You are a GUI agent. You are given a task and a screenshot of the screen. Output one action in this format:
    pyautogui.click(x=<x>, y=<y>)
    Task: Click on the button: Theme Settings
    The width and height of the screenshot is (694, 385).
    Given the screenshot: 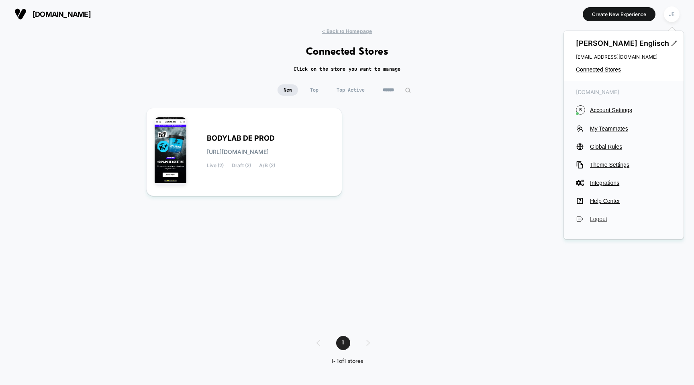 What is the action you would take?
    pyautogui.click(x=624, y=165)
    